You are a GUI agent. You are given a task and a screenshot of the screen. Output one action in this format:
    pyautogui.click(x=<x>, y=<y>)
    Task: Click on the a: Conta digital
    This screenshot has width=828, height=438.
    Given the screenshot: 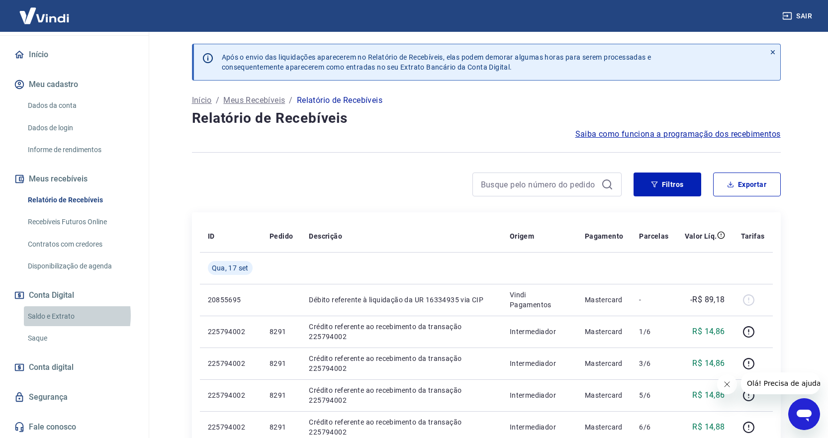 What is the action you would take?
    pyautogui.click(x=74, y=367)
    